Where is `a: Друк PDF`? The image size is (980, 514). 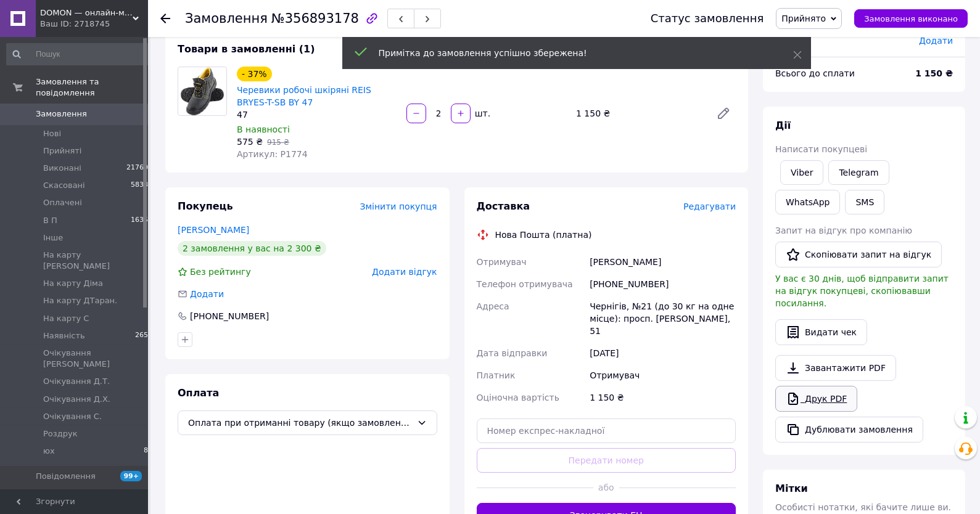 a: Друк PDF is located at coordinates (816, 399).